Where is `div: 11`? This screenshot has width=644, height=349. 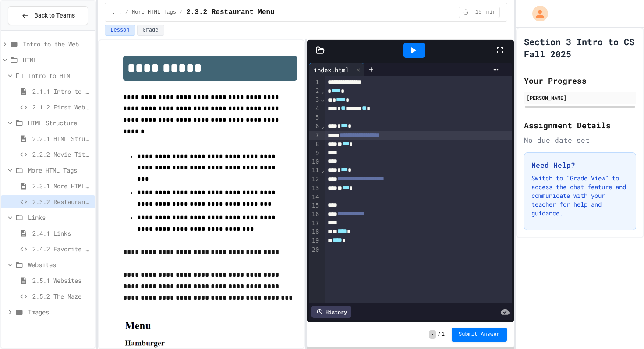
div: 11 is located at coordinates (315, 170).